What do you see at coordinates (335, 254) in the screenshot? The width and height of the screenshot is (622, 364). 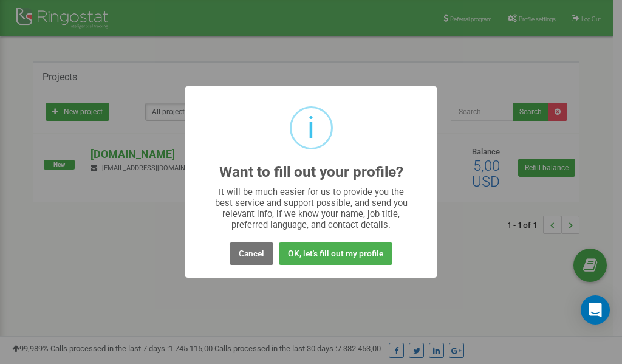 I see `button: OK, let's fill out my profile` at bounding box center [335, 254].